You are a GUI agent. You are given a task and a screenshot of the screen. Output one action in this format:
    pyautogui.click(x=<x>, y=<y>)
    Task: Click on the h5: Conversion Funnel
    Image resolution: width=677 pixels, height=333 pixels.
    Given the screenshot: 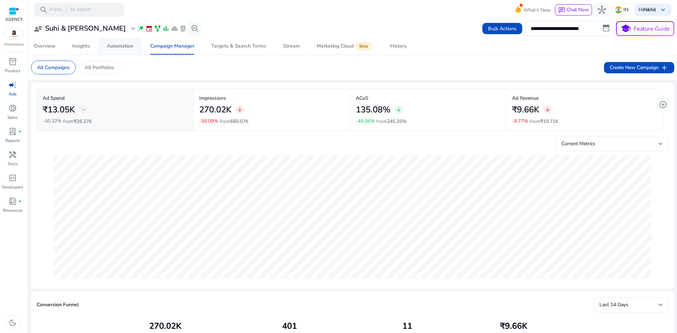 What is the action you would take?
    pyautogui.click(x=57, y=305)
    